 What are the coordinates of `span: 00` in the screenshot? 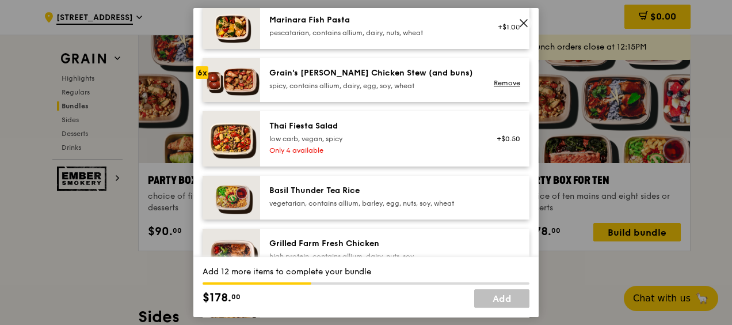 It's located at (236, 296).